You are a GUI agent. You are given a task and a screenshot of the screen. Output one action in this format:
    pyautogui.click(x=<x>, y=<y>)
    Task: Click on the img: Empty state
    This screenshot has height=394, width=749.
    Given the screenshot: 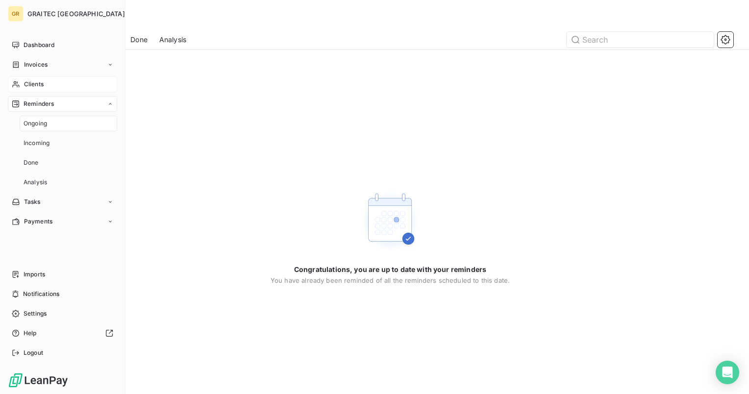 What is the action you would take?
    pyautogui.click(x=390, y=221)
    